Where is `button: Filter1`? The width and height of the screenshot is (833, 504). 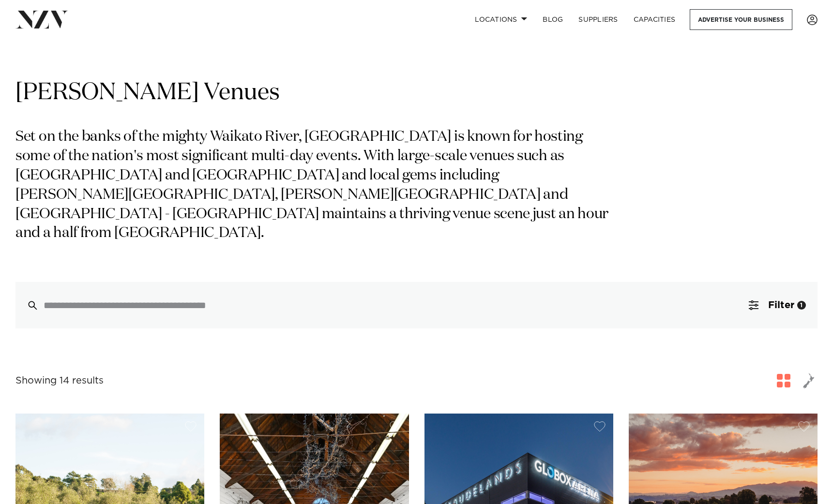 button: Filter1 is located at coordinates (777, 305).